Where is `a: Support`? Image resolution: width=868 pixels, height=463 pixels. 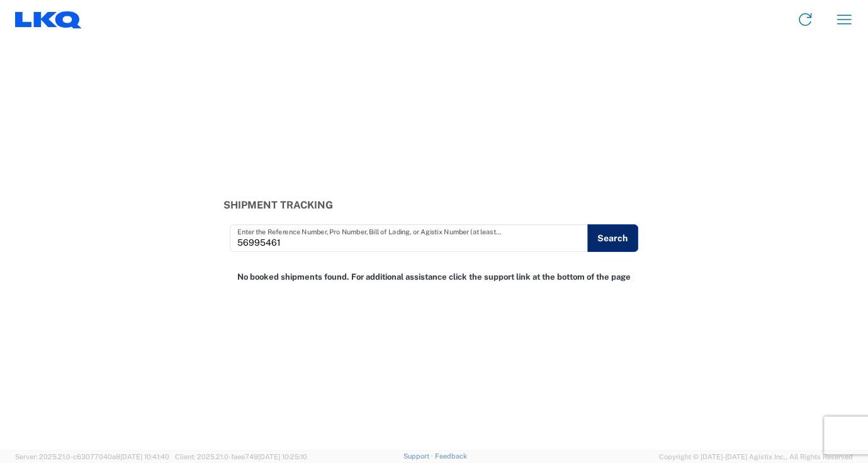 a: Support is located at coordinates (419, 456).